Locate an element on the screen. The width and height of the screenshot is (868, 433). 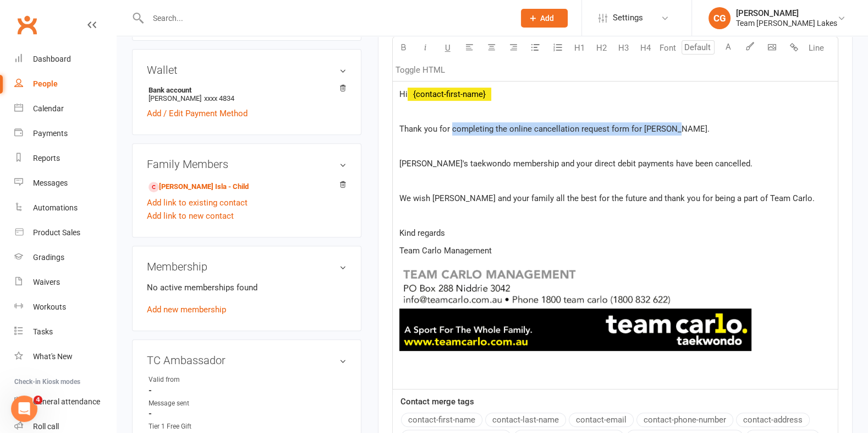
input: Search... is located at coordinates (325, 18).